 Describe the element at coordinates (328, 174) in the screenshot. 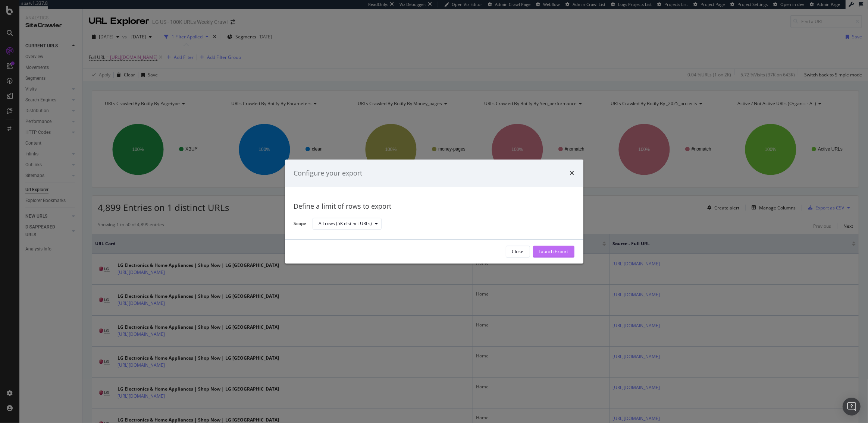

I see `div: Configure your export` at that location.